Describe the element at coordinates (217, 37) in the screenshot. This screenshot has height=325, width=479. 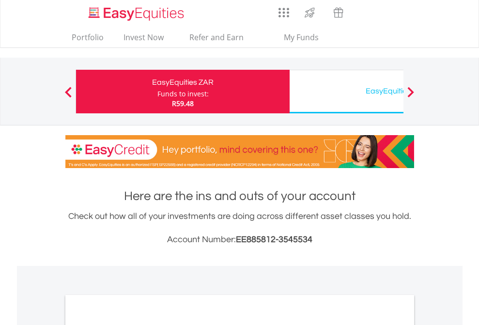
I see `span: Refer and Earn` at that location.